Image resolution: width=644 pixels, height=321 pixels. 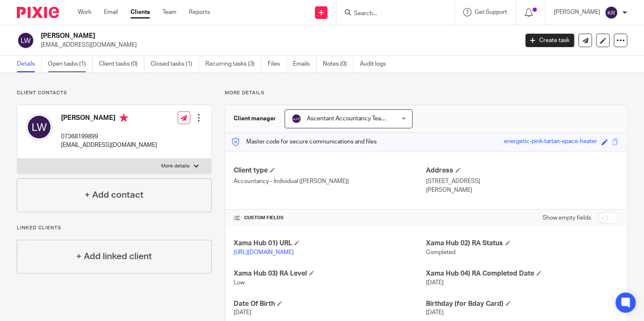 I want to click on h4: Date Of Birth, so click(x=330, y=304).